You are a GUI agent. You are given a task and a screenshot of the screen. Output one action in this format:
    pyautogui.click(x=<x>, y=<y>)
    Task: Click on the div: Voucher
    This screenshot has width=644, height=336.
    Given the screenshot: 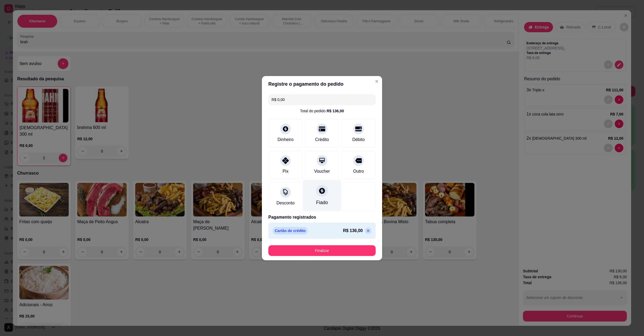 What is the action you would take?
    pyautogui.click(x=322, y=171)
    